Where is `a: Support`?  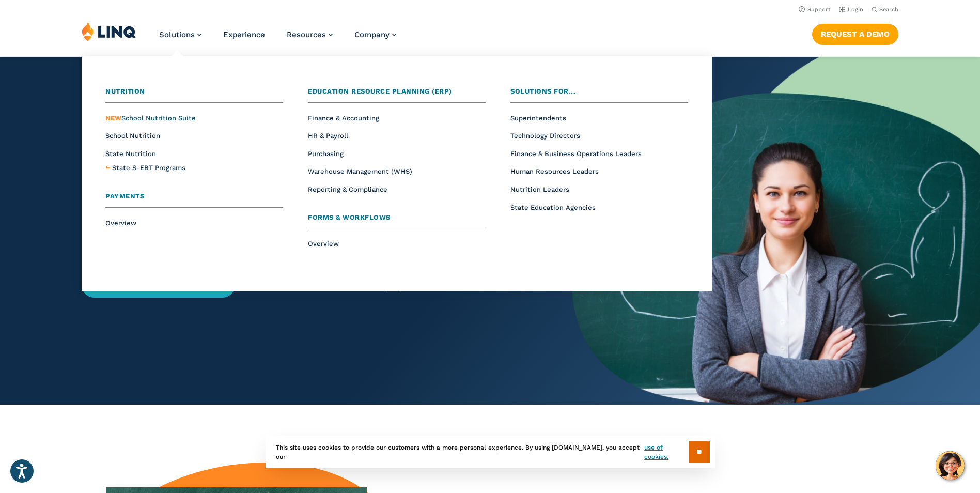 a: Support is located at coordinates (815, 9).